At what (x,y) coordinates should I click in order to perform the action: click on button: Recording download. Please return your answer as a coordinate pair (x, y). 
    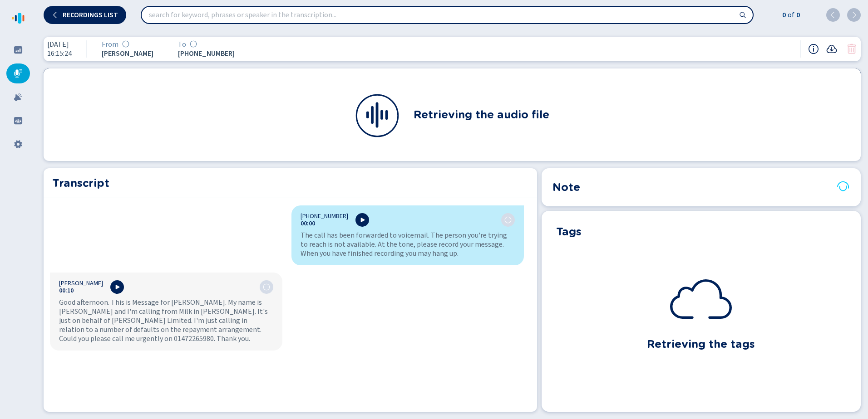
    Looking at the image, I should click on (832, 49).